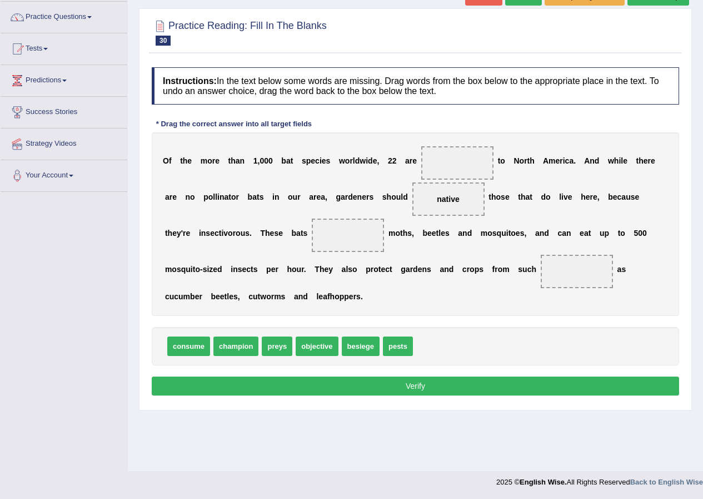 Image resolution: width=703 pixels, height=499 pixels. What do you see at coordinates (415, 386) in the screenshot?
I see `button: Verify` at bounding box center [415, 386].